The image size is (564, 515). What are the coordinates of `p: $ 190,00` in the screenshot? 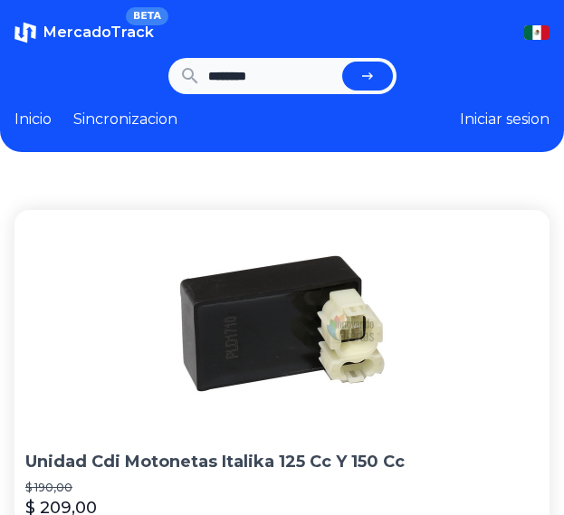 It's located at (281, 488).